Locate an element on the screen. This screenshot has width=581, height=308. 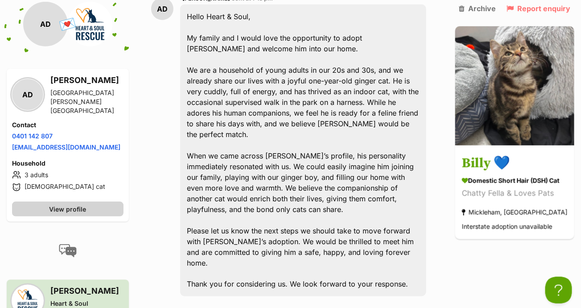
span: View profile is located at coordinates (67, 209).